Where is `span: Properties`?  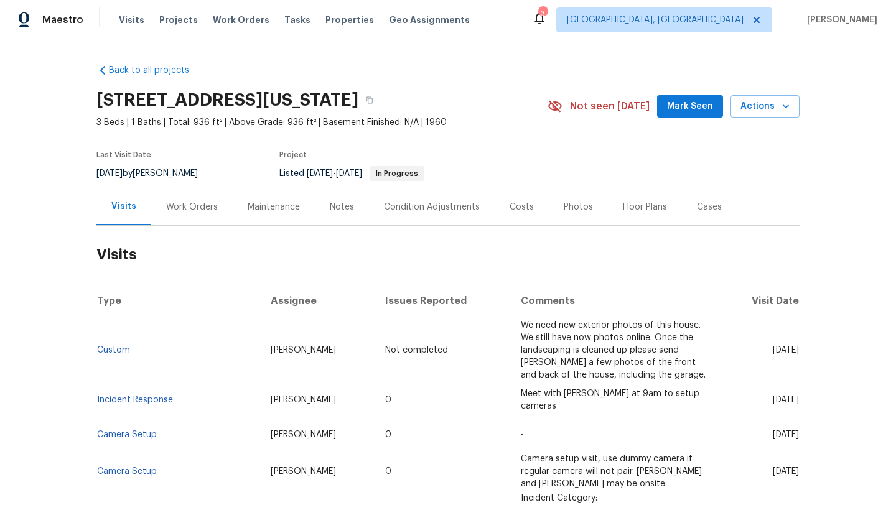 span: Properties is located at coordinates (350, 20).